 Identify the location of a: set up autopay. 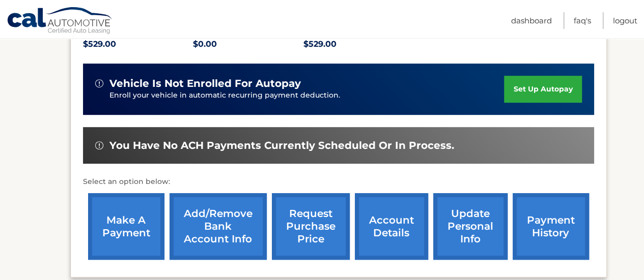
(542, 89).